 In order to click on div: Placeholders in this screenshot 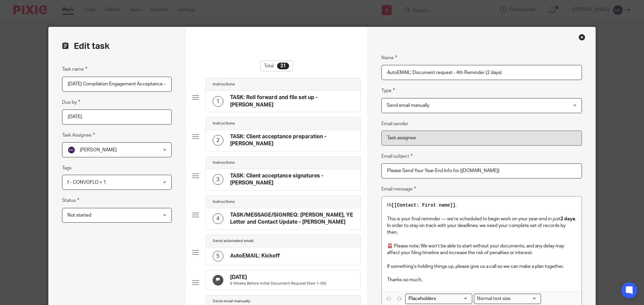, I will do `click(438, 298)`.